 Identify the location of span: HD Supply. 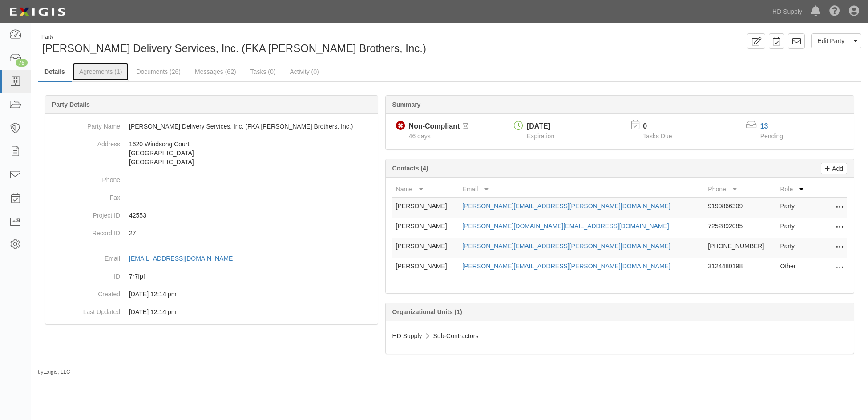
(407, 336).